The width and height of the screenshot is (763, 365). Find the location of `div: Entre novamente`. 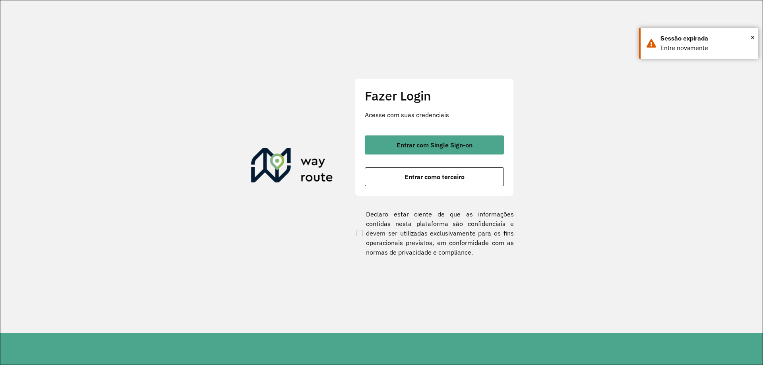

div: Entre novamente is located at coordinates (706, 48).